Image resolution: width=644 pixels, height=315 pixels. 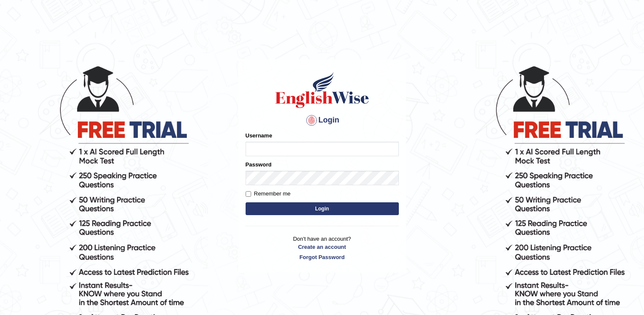 What do you see at coordinates (322, 90) in the screenshot?
I see `img: Logo of English Wise sign in for intelligent practice with AI` at bounding box center [322, 90].